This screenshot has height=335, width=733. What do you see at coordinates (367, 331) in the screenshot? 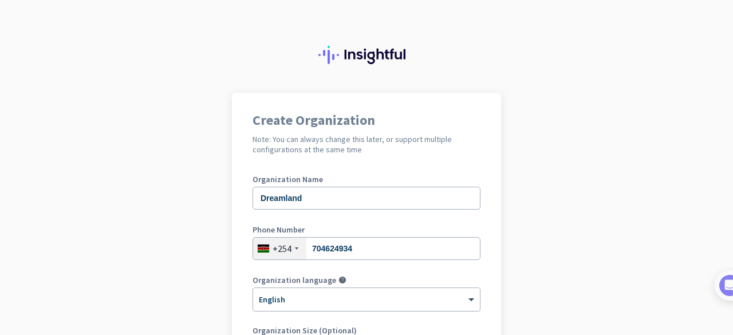
I see `label: Organization Size (Optional)` at bounding box center [367, 331].